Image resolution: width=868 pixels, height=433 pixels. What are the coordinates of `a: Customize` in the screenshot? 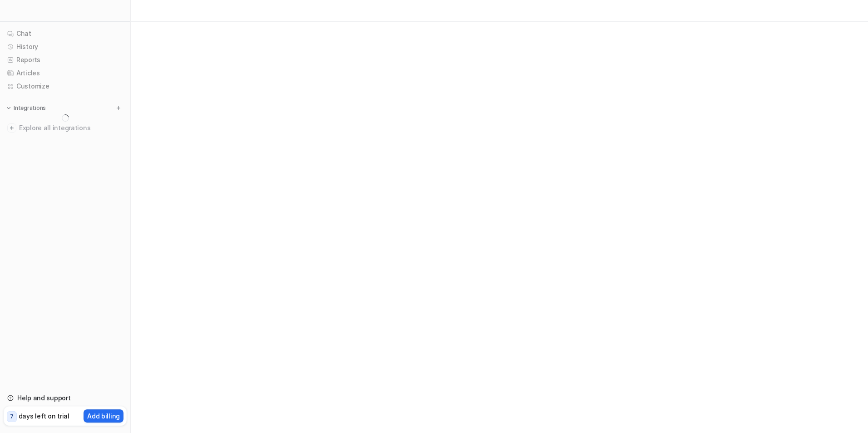 It's located at (65, 86).